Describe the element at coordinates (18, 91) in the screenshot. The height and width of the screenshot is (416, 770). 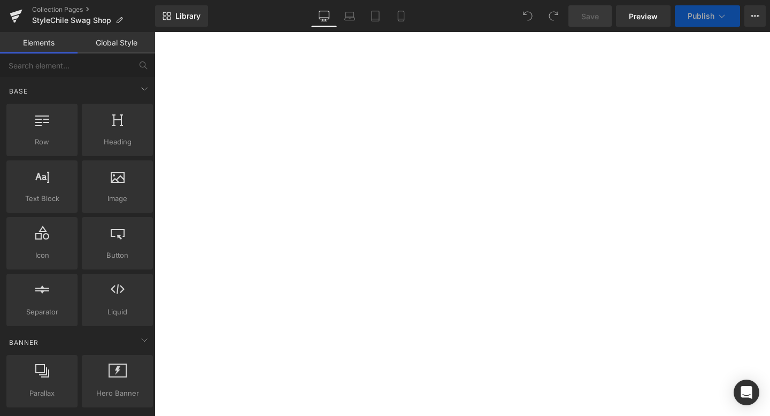
I see `span: Base` at that location.